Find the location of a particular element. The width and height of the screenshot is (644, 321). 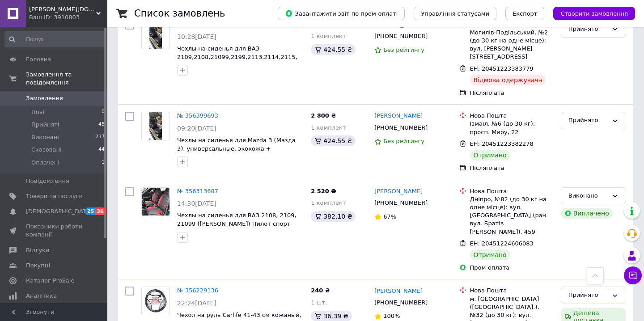

div: 382.10 ₴ is located at coordinates (333, 216).